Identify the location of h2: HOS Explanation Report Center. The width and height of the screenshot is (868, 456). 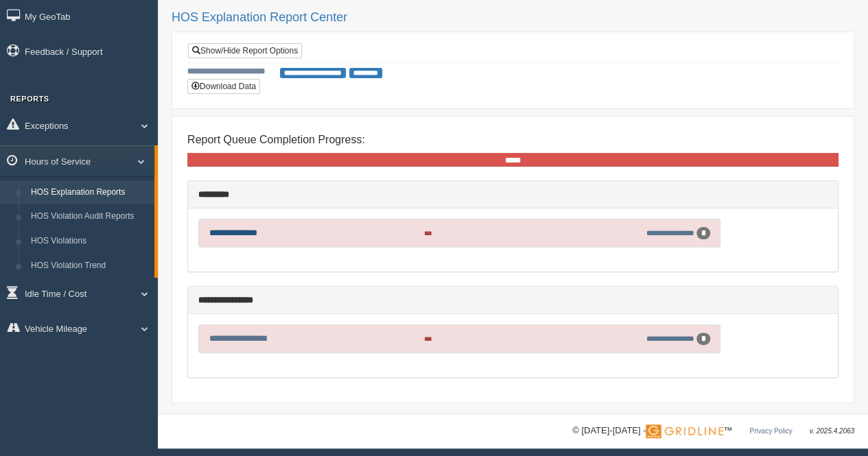
(513, 18).